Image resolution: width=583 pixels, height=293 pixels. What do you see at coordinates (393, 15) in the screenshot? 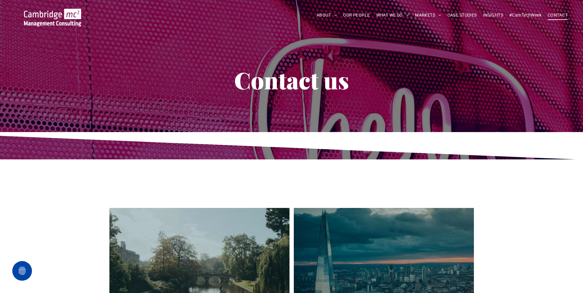
I see `a: WHAT WE DO` at bounding box center [393, 15].